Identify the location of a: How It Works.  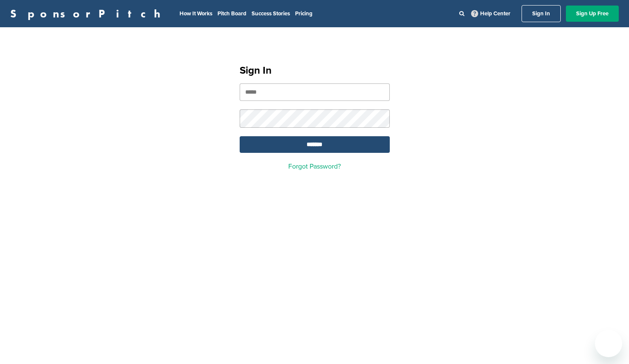
(196, 13).